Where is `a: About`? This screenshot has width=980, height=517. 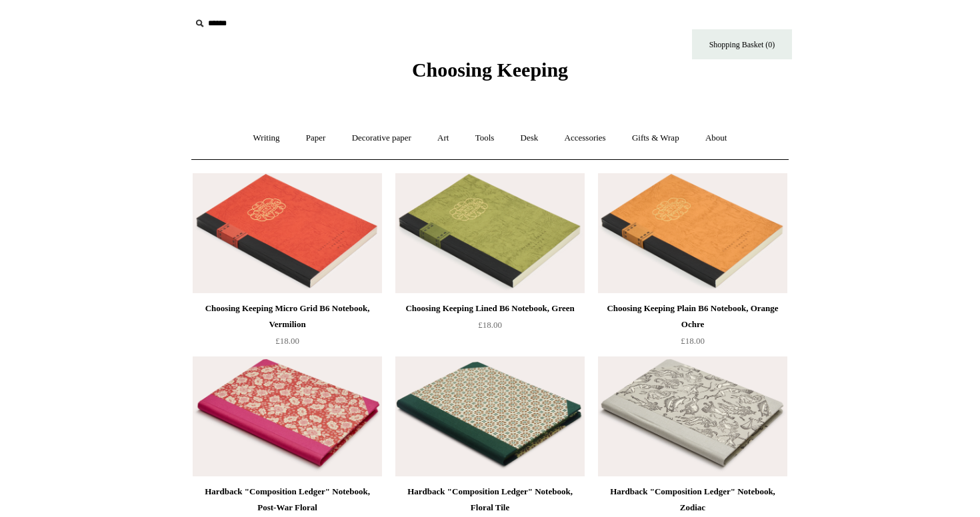
a: About is located at coordinates (716, 138).